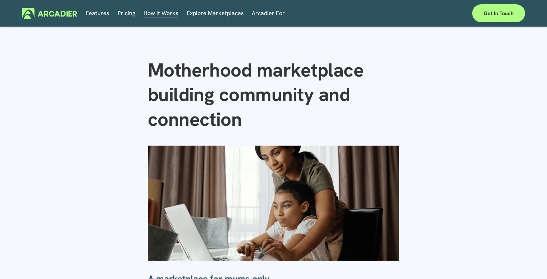 Image resolution: width=547 pixels, height=279 pixels. Describe the element at coordinates (274, 95) in the screenshot. I see `h1: Motherhood marketplace building community and connection` at that location.